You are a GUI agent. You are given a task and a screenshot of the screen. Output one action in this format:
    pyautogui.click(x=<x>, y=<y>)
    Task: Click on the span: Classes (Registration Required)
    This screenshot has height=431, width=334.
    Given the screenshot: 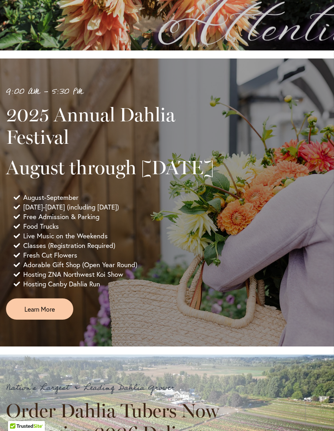 What is the action you would take?
    pyautogui.click(x=69, y=246)
    